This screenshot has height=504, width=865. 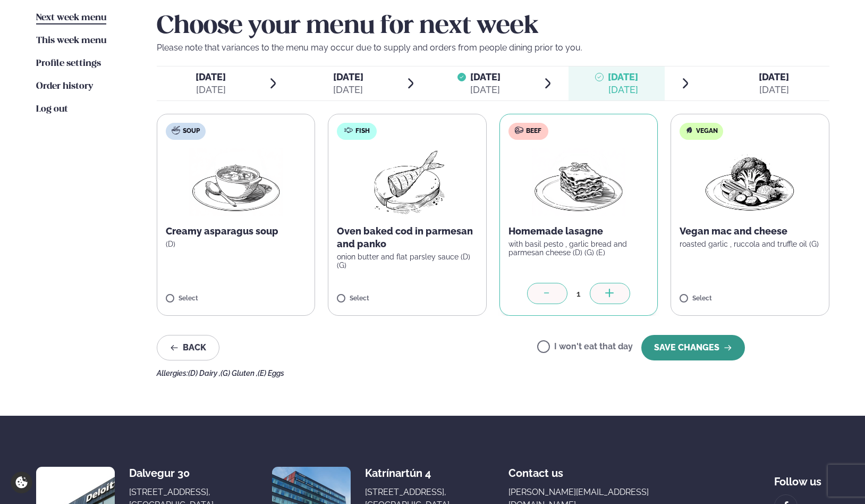 I want to click on span: Fish, so click(x=363, y=131).